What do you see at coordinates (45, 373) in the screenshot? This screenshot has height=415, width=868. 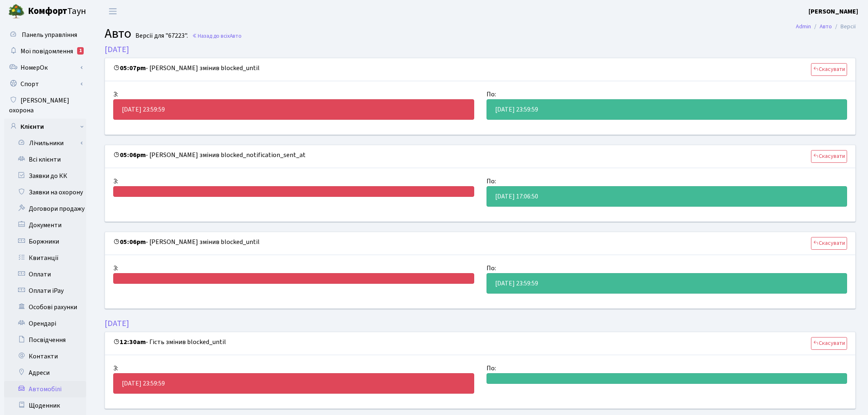 I see `a: Адреси` at bounding box center [45, 373].